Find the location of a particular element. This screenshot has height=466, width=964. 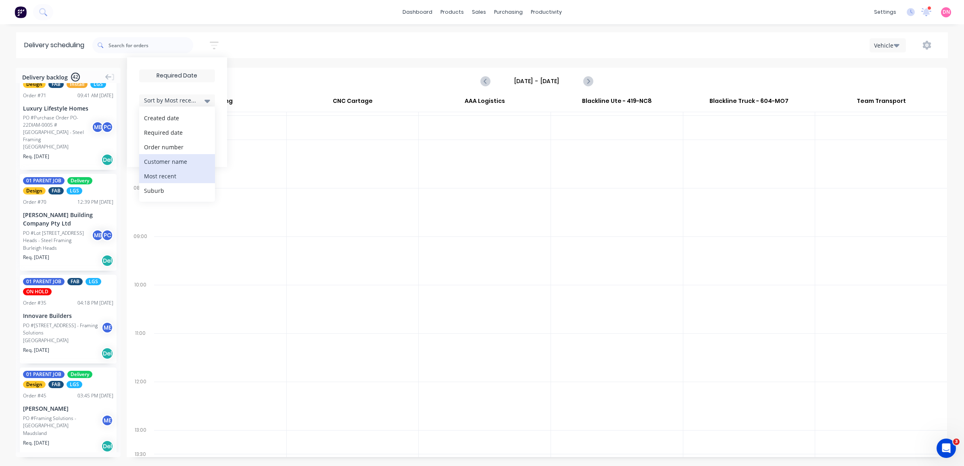

input: Required Date is located at coordinates (177, 76).